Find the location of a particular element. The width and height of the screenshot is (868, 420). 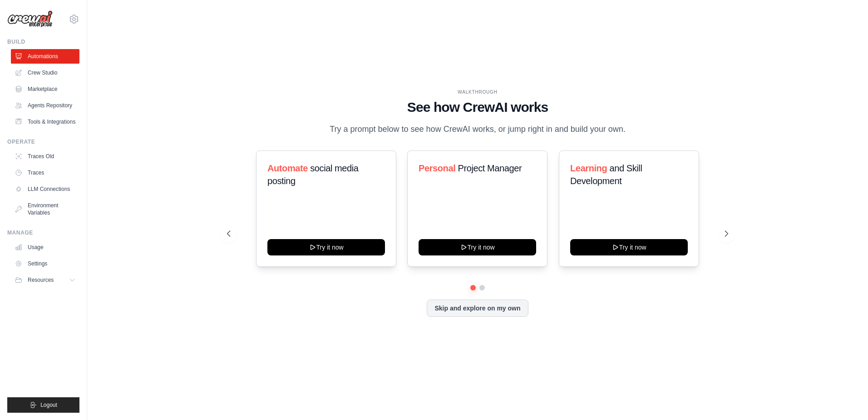

a: Settings is located at coordinates (45, 264).